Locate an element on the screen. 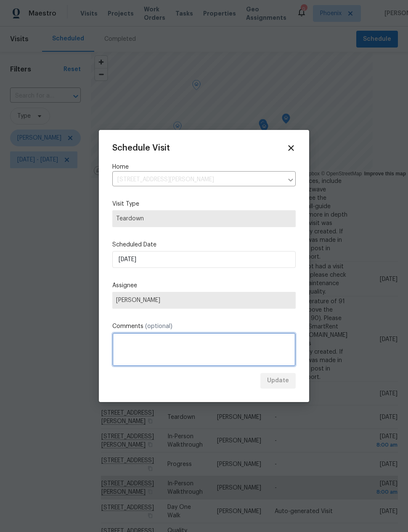 The height and width of the screenshot is (532, 408). label: Assignee is located at coordinates (204, 286).